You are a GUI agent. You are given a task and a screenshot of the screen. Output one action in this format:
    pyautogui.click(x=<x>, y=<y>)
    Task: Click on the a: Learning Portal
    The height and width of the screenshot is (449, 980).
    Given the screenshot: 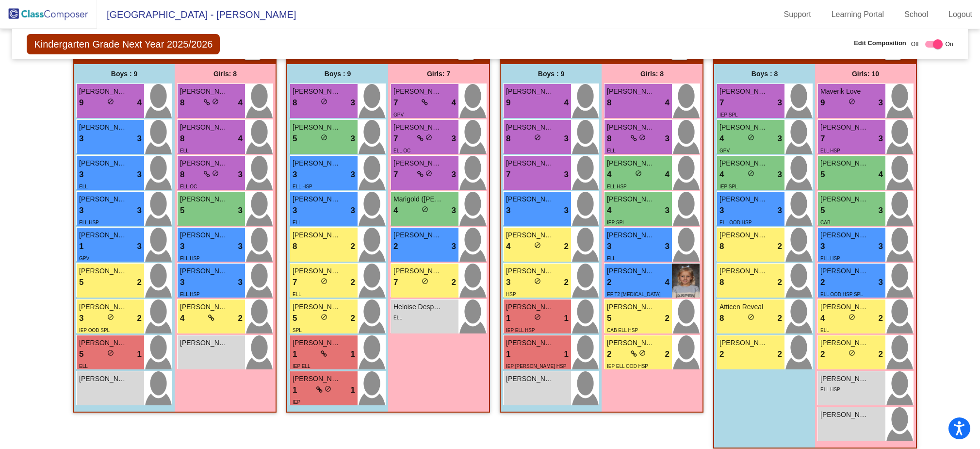 What is the action you would take?
    pyautogui.click(x=858, y=14)
    